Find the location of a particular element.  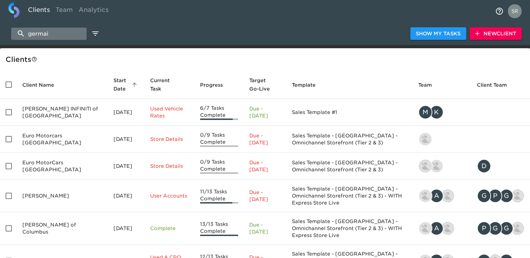

span: Progress is located at coordinates (216, 85).